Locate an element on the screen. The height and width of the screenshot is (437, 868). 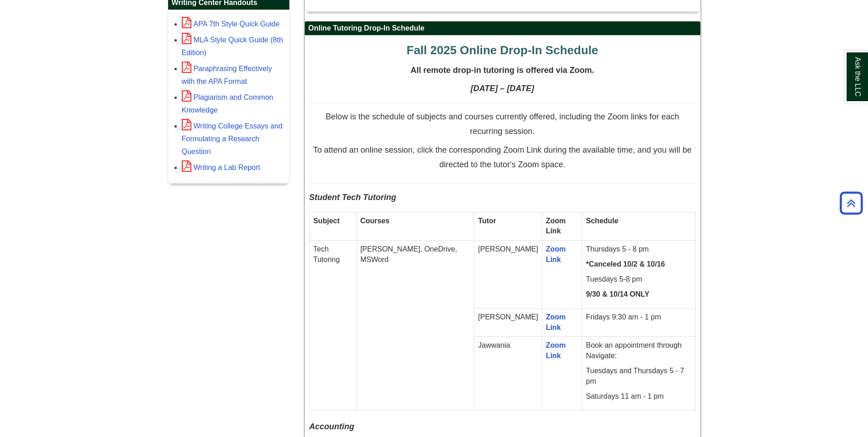
p: Fridays 9:30 am - 1 pm is located at coordinates (639, 317).